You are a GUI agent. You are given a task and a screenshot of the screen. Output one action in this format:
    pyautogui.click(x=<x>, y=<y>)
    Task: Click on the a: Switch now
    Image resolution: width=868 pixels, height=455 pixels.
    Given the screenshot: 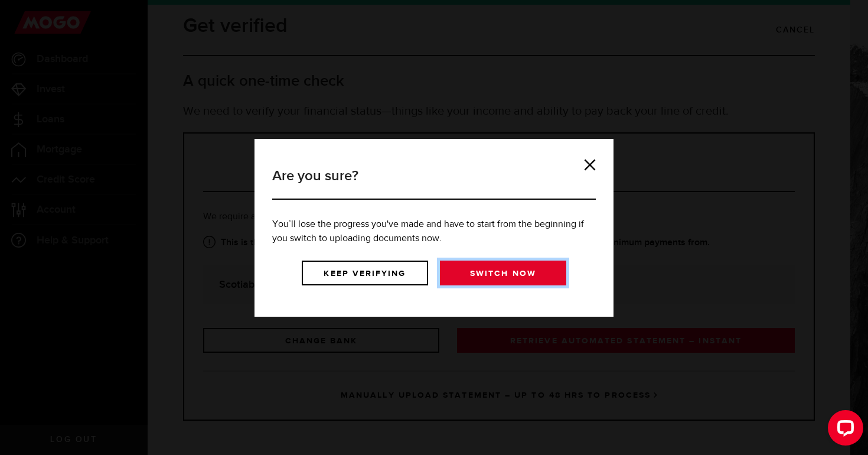 What is the action you would take?
    pyautogui.click(x=503, y=273)
    